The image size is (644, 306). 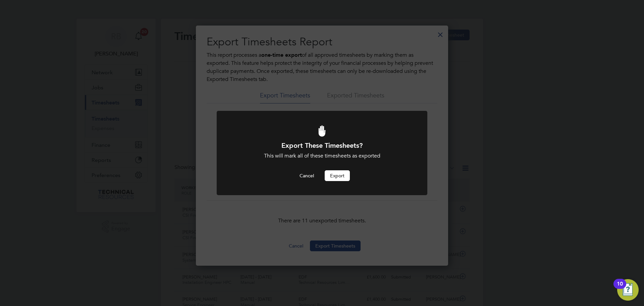 I want to click on h1: Export These Timesheets?, so click(x=322, y=145).